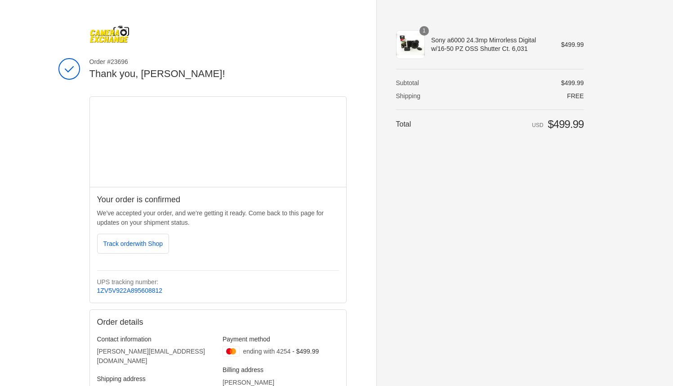  I want to click on h2: Your order is confirmed, so click(218, 199).